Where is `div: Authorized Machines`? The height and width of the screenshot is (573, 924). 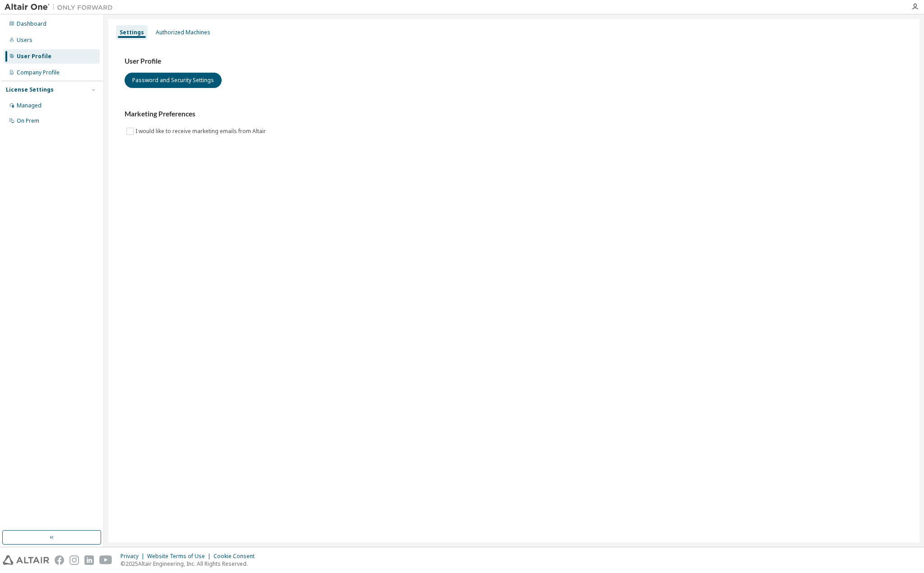 div: Authorized Machines is located at coordinates (183, 33).